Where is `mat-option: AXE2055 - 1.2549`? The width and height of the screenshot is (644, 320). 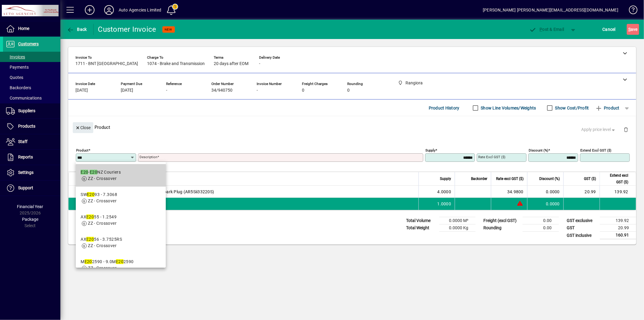 mat-option: AXE2055 - 1.2549 is located at coordinates (121, 220).